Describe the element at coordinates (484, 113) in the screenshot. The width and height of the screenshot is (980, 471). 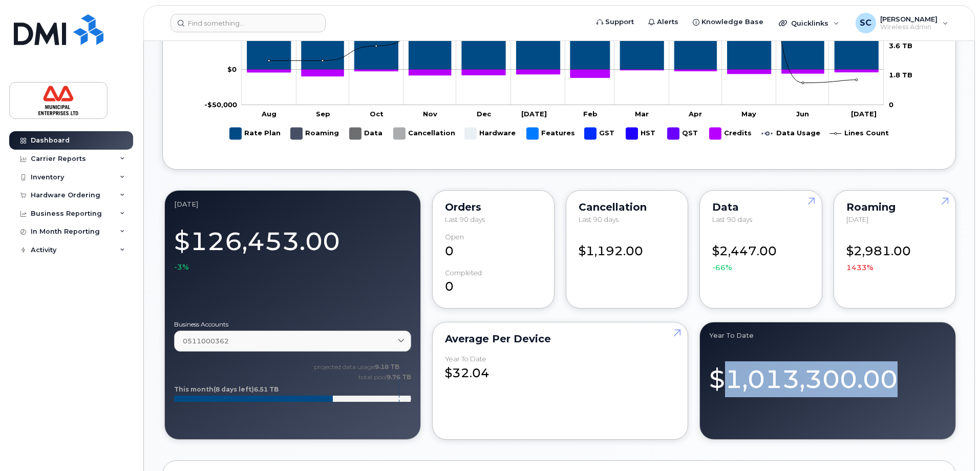
I see `tspan: Dec` at that location.